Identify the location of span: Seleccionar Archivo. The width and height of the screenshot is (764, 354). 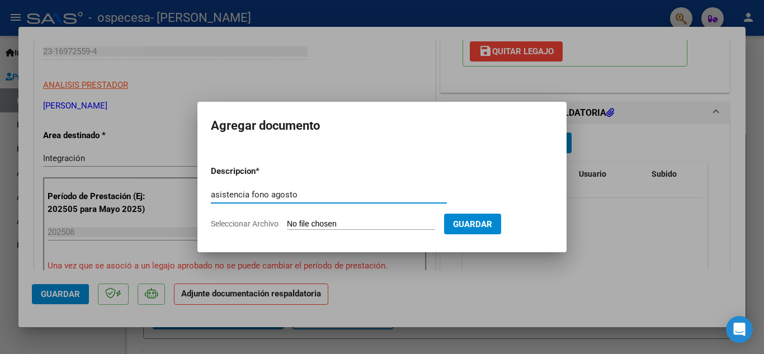
(244, 224).